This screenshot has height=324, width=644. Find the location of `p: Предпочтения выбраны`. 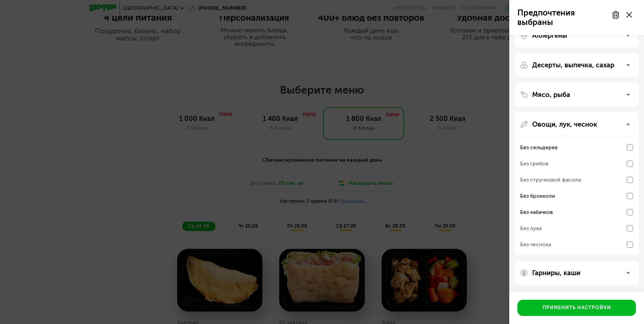

p: Предпочтения выбраны is located at coordinates (563, 17).